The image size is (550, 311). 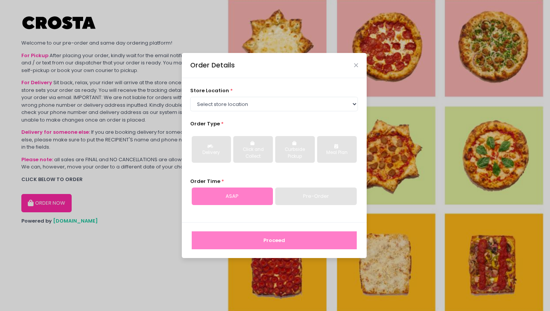 What do you see at coordinates (274, 241) in the screenshot?
I see `button: Proceed` at bounding box center [274, 241].